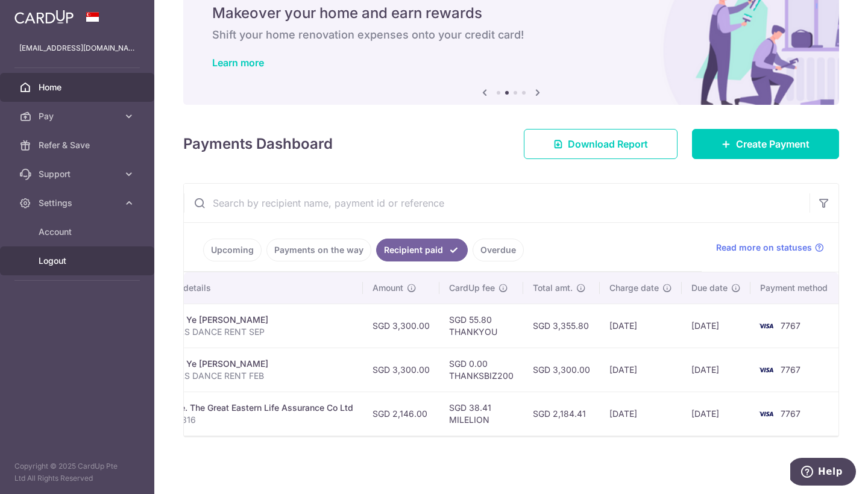 The width and height of the screenshot is (868, 494). What do you see at coordinates (388, 288) in the screenshot?
I see `span: Amount` at bounding box center [388, 288].